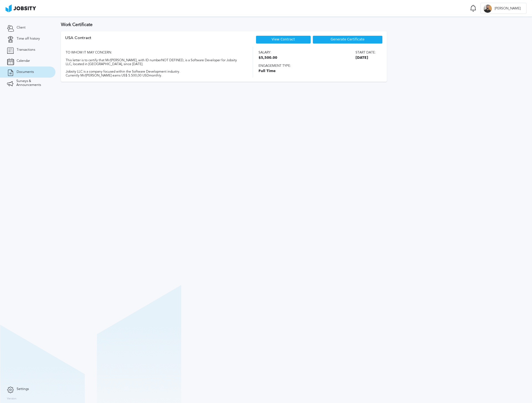  What do you see at coordinates (347, 40) in the screenshot?
I see `span: Generate Certificate` at bounding box center [347, 40].